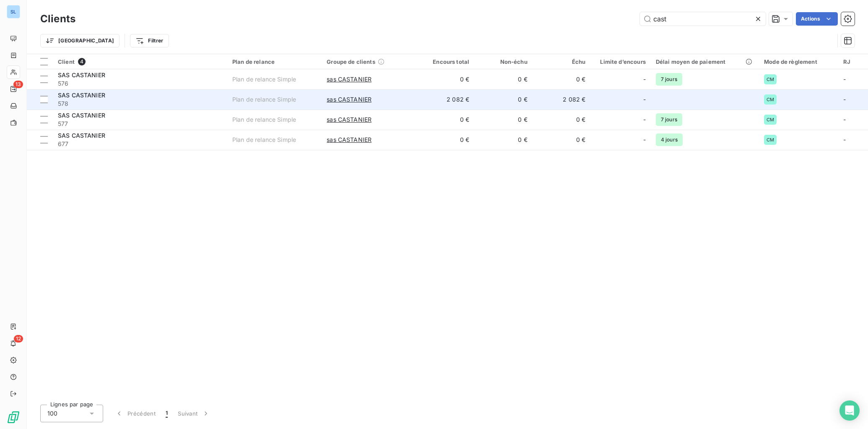  What do you see at coordinates (705, 62) in the screenshot?
I see `div: Délai moyen de paiement` at bounding box center [705, 62].